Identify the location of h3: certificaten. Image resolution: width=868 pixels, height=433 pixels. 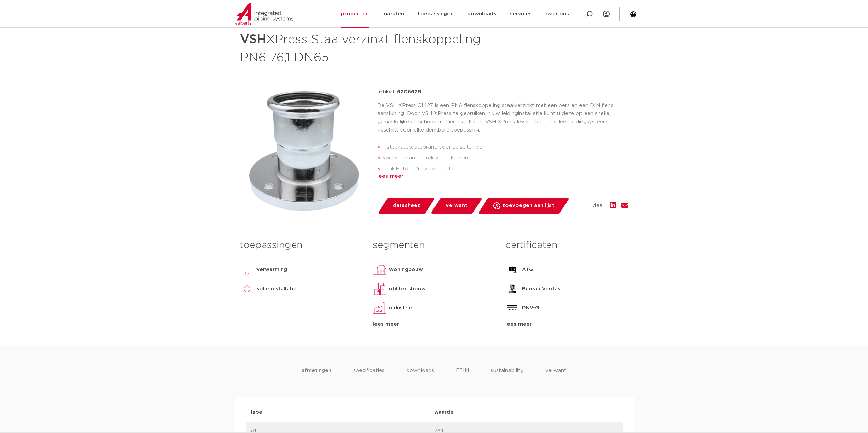
(567, 245).